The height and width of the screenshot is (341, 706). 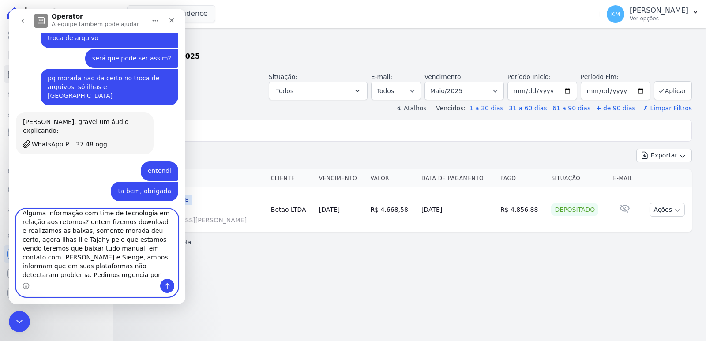 What do you see at coordinates (658, 19) in the screenshot?
I see `p: Ver opções` at bounding box center [658, 19].